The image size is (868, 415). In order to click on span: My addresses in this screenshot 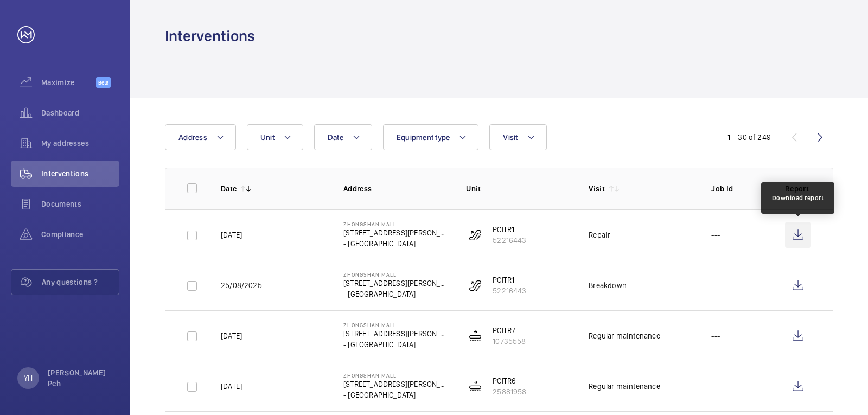, I will do `click(80, 143)`.